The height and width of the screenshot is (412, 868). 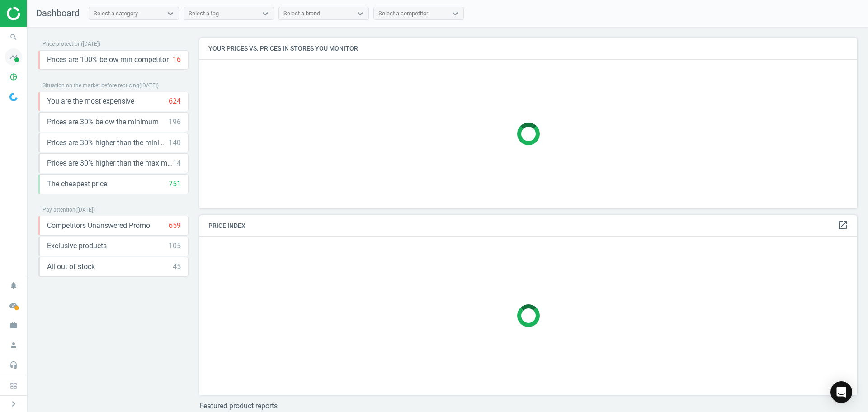 I want to click on div: 751, so click(x=175, y=184).